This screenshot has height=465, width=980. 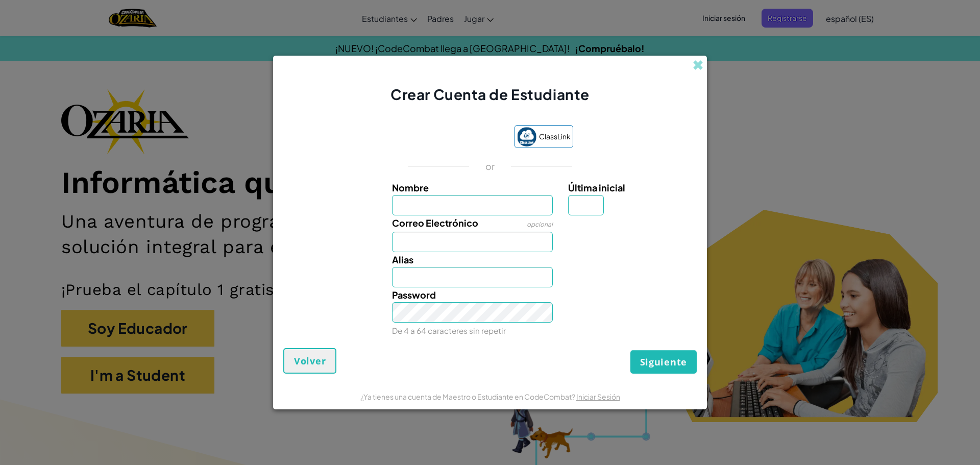 I want to click on img: classlink-logo-small.png, so click(x=527, y=137).